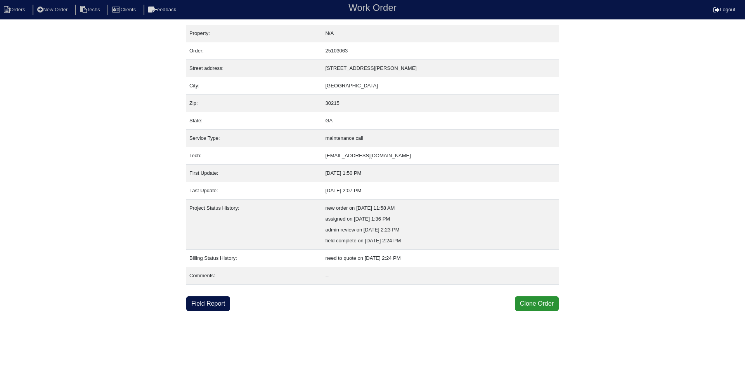 The height and width of the screenshot is (367, 745). What do you see at coordinates (440, 51) in the screenshot?
I see `td: 25103063` at bounding box center [440, 51].